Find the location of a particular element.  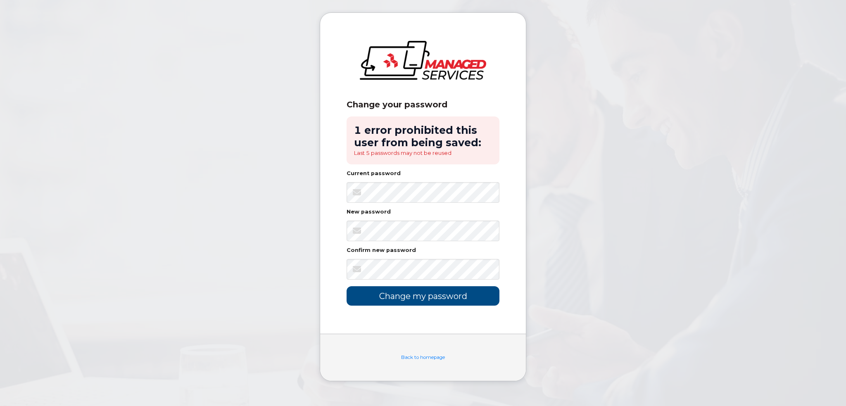

h2: 1 error prohibited this user from being saved: is located at coordinates (423, 136).